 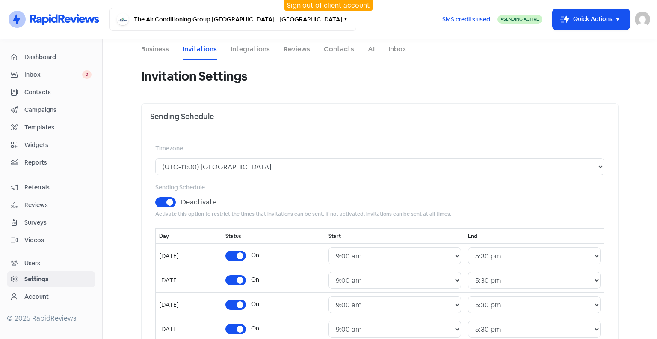 I want to click on span: Campaigns, so click(x=58, y=110).